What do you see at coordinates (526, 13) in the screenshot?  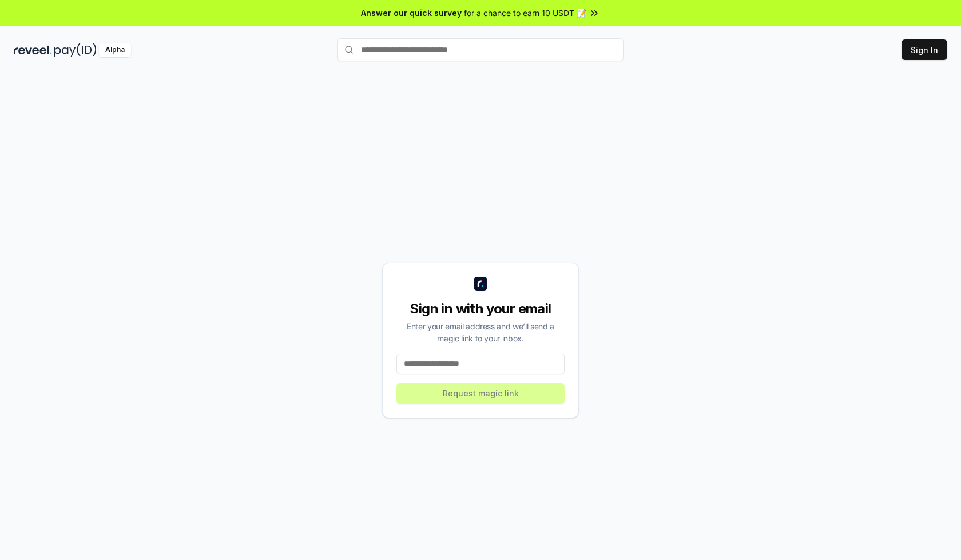 I see `span: for a chance to earn 10 USDT 📝` at bounding box center [526, 13].